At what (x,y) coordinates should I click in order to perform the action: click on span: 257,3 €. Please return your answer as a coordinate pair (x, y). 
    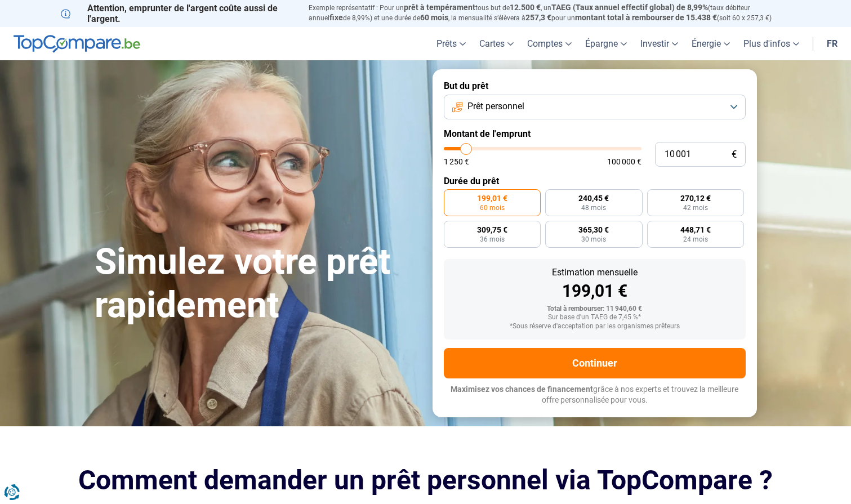
    Looking at the image, I should click on (539, 18).